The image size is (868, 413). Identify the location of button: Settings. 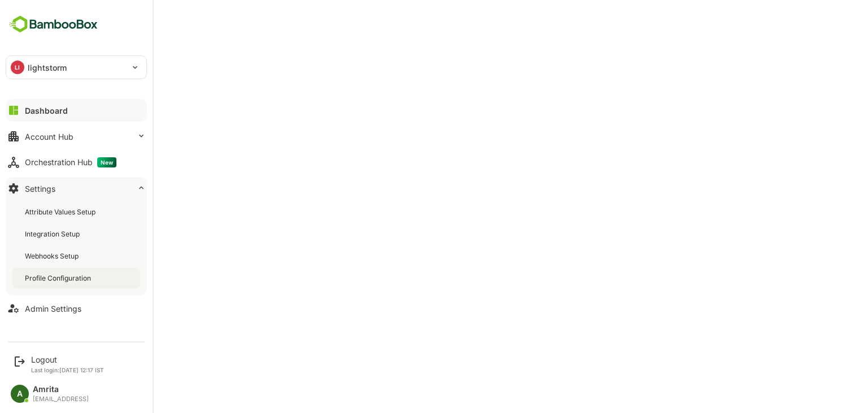
(76, 189).